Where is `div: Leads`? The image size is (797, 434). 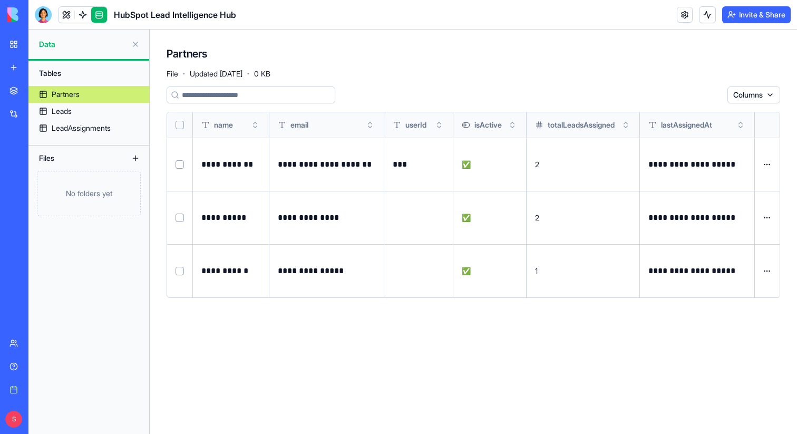
div: Leads is located at coordinates (62, 111).